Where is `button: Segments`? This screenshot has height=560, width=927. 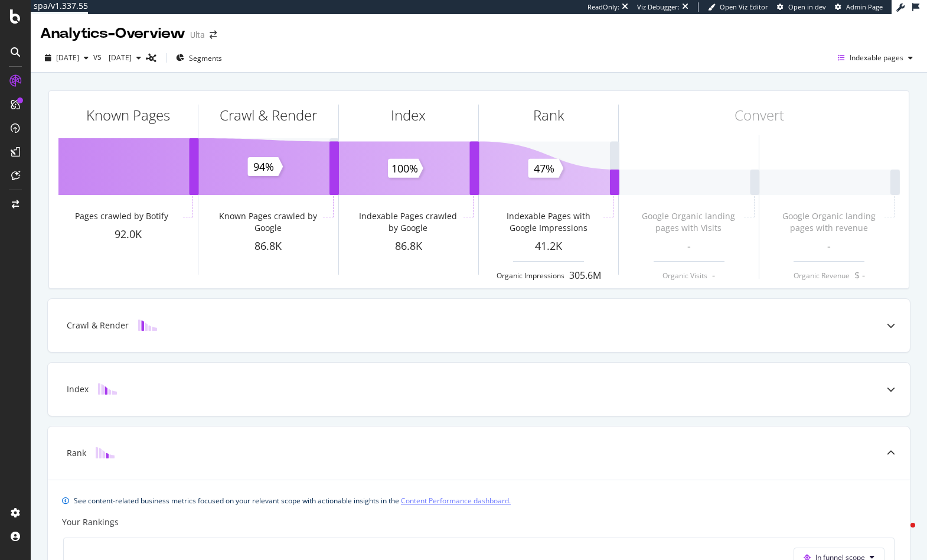
button: Segments is located at coordinates (199, 58).